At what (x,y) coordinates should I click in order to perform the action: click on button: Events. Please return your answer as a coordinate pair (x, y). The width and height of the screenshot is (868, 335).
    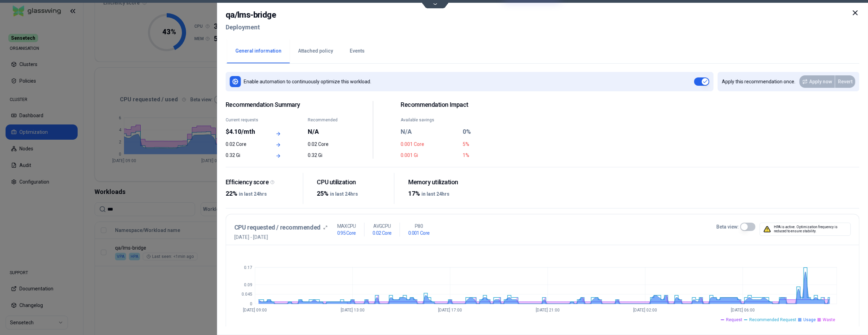
    Looking at the image, I should click on (357, 51).